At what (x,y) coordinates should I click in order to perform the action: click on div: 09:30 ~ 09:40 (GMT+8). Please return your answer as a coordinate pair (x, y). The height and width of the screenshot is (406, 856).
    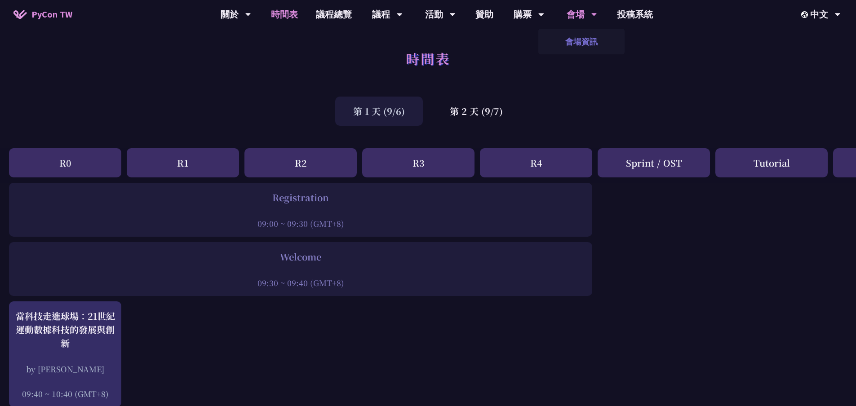
    Looking at the image, I should click on (301, 283).